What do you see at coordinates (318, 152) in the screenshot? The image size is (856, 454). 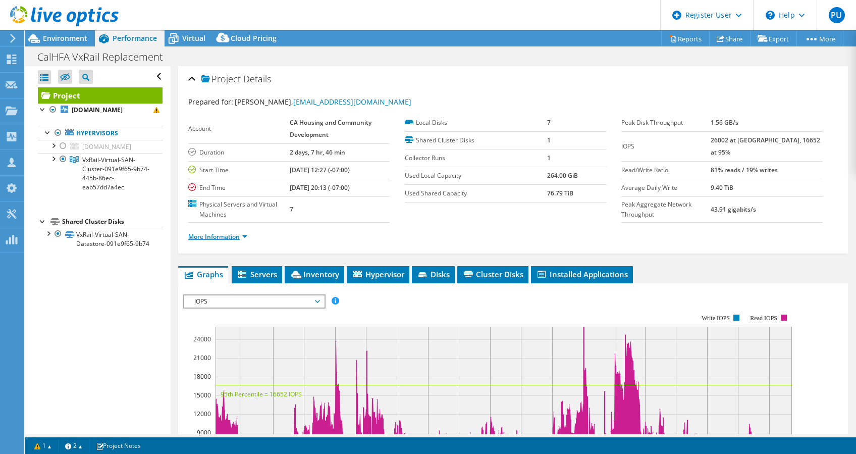 I see `b: 2 days, 7 hr, 46 min` at bounding box center [318, 152].